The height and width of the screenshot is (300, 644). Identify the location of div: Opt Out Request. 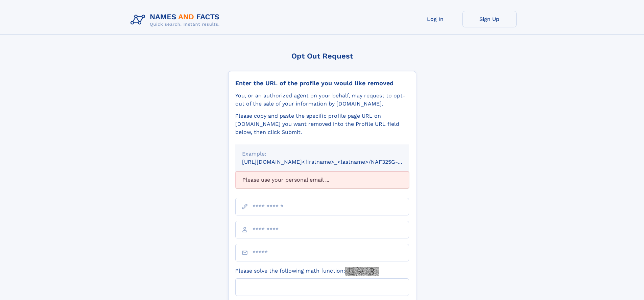
(322, 56).